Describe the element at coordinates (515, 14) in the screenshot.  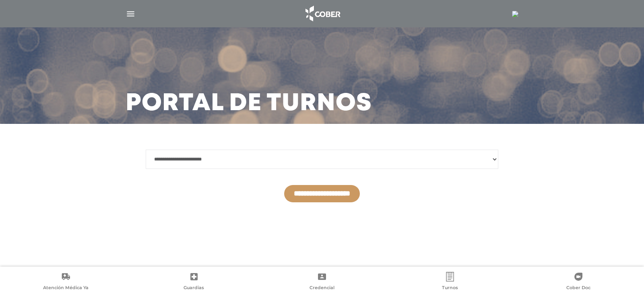
I see `img: 18177` at that location.